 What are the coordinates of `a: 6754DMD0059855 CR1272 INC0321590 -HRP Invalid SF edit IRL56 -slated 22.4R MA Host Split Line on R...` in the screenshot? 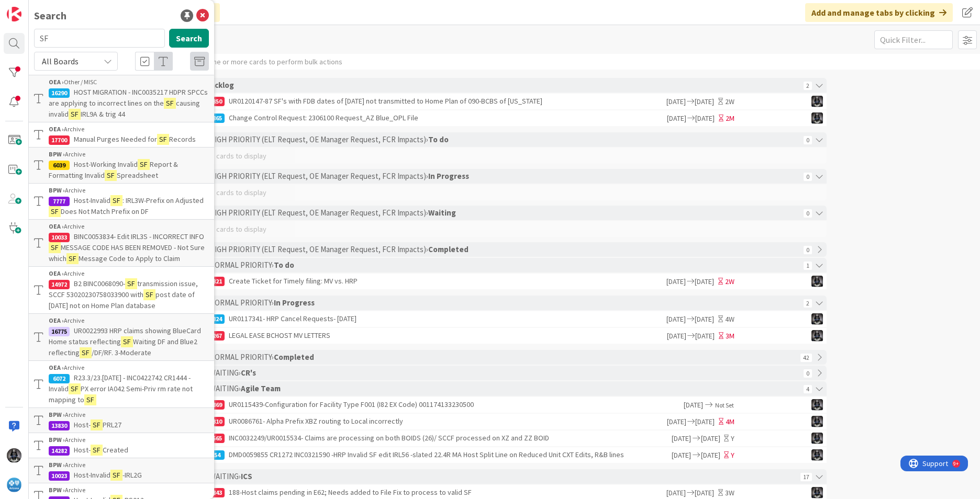 It's located at (505, 455).